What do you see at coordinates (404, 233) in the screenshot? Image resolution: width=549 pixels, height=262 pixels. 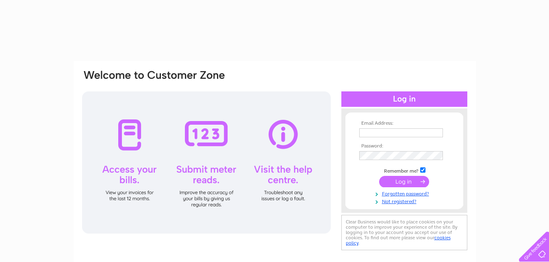 I see `div: Clear Business would like to place cookies on your computer to improve your experience of the sit...` at bounding box center [404, 233].